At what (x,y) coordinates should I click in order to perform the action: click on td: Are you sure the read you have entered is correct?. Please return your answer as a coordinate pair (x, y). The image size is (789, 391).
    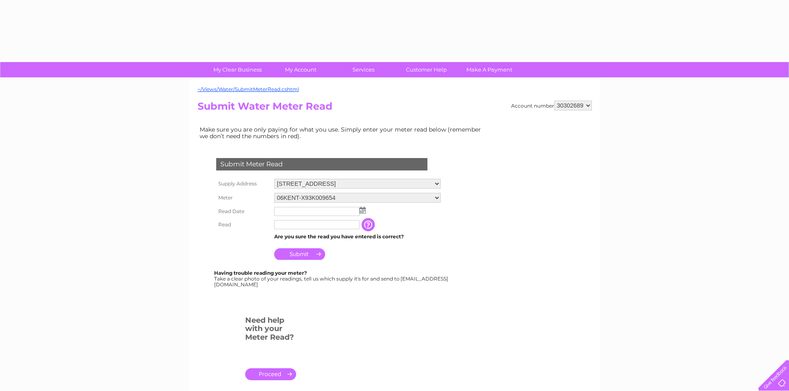
    Looking at the image, I should click on (357, 237).